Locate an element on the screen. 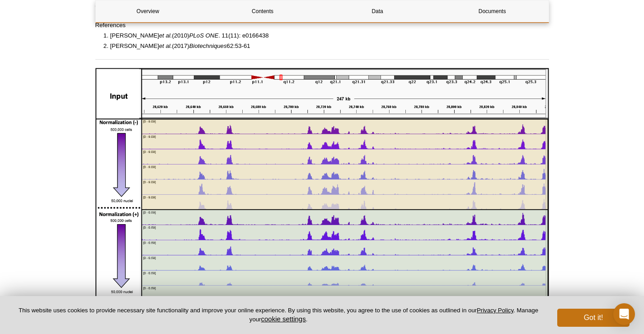 This screenshot has height=334, width=644. a: Privacy Policy is located at coordinates (495, 310).